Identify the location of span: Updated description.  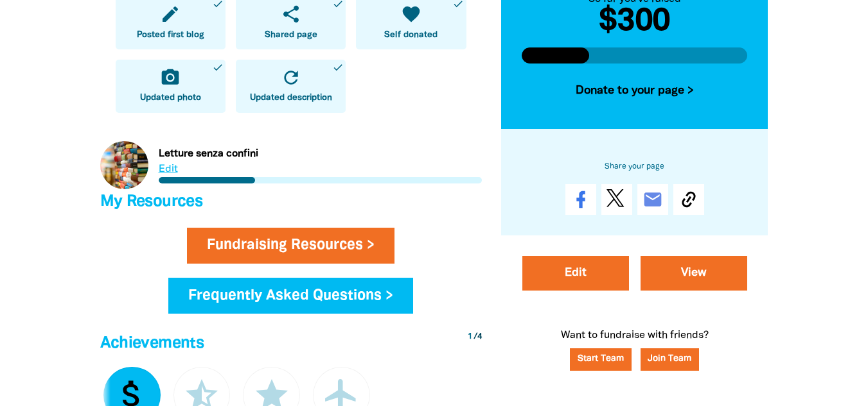
(291, 99).